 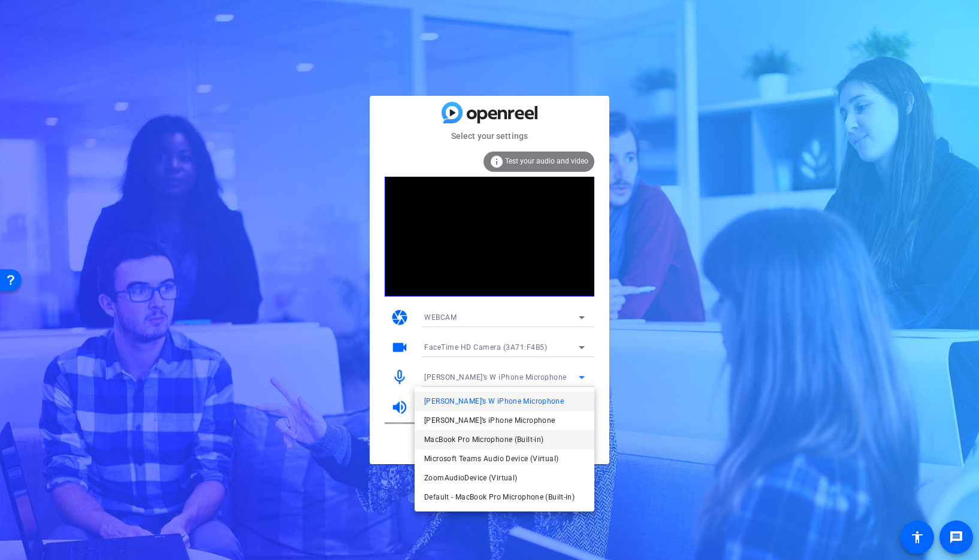 I want to click on span: Default - MacBook Pro Microphone (Built-in), so click(x=499, y=497).